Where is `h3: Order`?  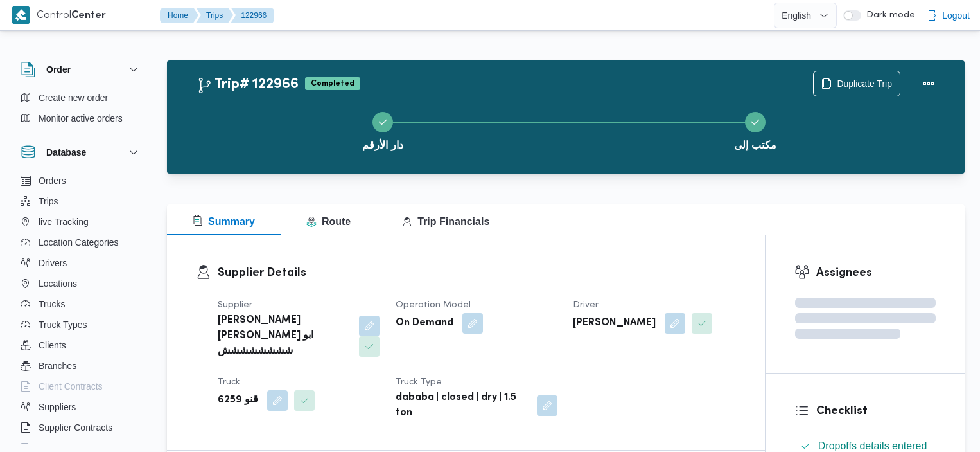 h3: Order is located at coordinates (59, 69).